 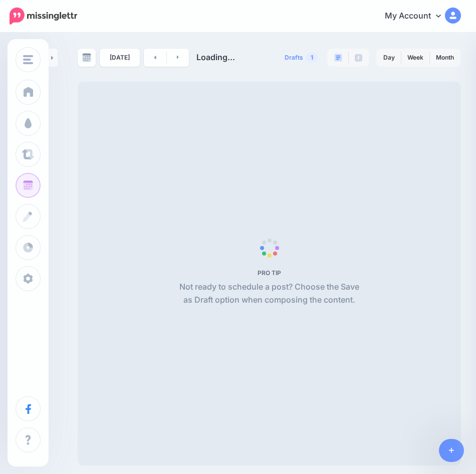 What do you see at coordinates (293, 57) in the screenshot?
I see `span: Drafts` at bounding box center [293, 57].